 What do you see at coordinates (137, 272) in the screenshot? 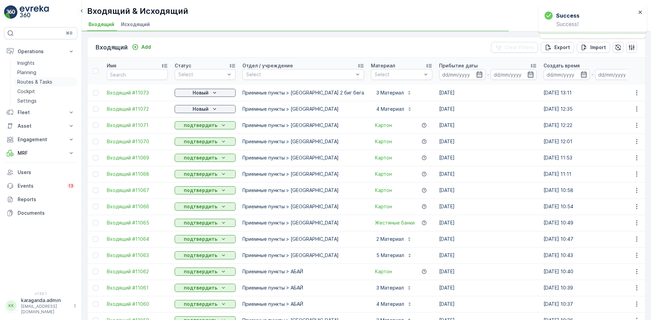
I see `a: Входящий #11062` at bounding box center [137, 272].